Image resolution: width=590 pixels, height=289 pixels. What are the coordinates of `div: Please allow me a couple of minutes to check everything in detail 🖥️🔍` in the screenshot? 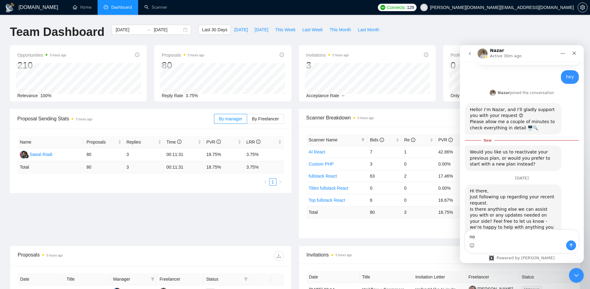 It's located at (53, 80).